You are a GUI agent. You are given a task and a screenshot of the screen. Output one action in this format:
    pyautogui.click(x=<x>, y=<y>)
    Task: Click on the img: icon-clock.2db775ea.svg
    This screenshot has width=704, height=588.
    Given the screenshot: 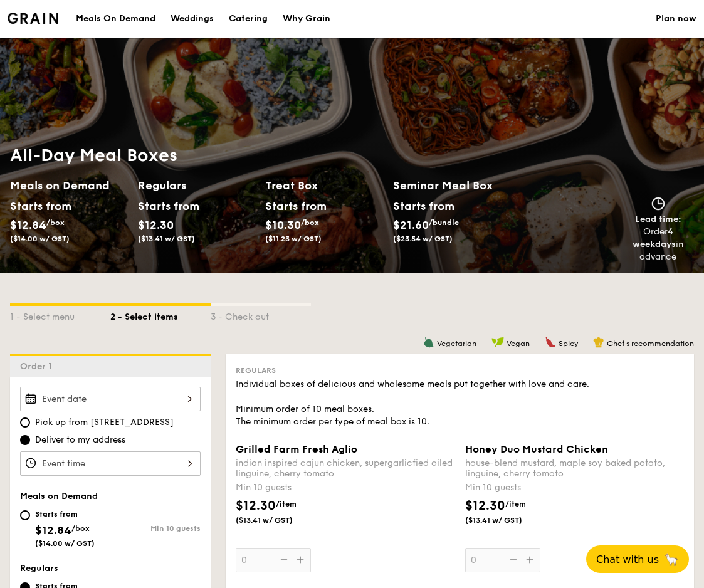 What is the action you would take?
    pyautogui.click(x=658, y=204)
    